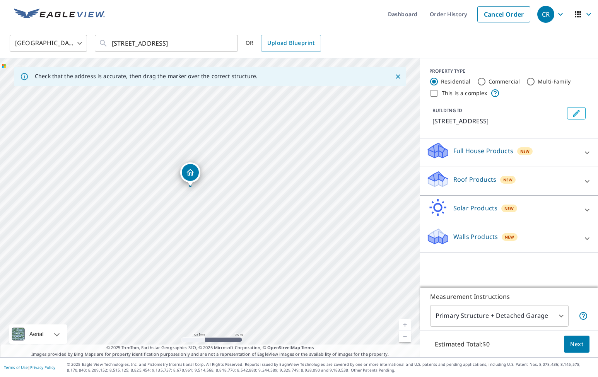 This screenshot has width=598, height=377. What do you see at coordinates (509, 181) in the screenshot?
I see `div: Roof ProductsNew` at bounding box center [509, 181].